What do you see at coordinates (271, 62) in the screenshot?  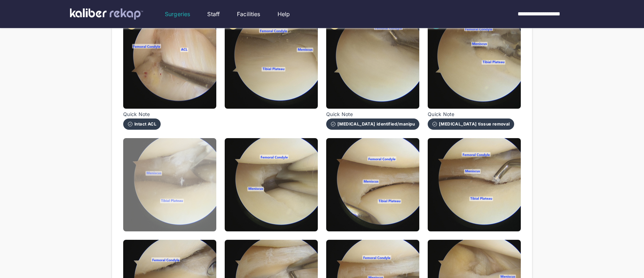 I see `img: Still0006.jpg` at bounding box center [271, 62].